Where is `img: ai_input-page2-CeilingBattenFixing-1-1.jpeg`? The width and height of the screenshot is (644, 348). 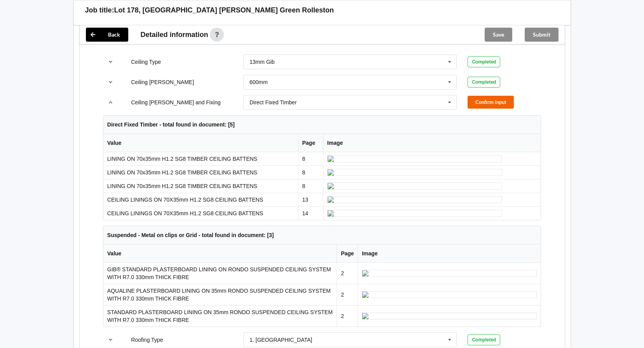
img: ai_input-page2-CeilingBattenFixing-1-1.jpeg is located at coordinates (450, 295).